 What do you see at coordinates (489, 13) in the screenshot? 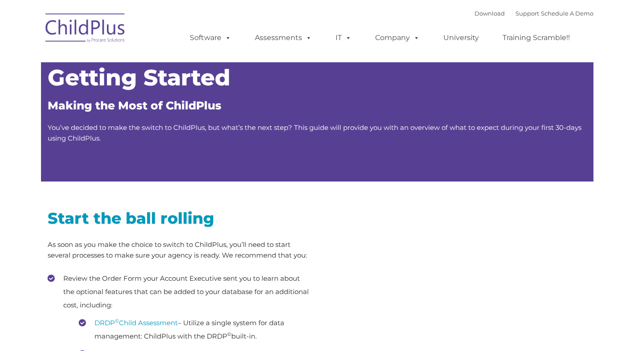
I see `a: Download` at bounding box center [489, 13].